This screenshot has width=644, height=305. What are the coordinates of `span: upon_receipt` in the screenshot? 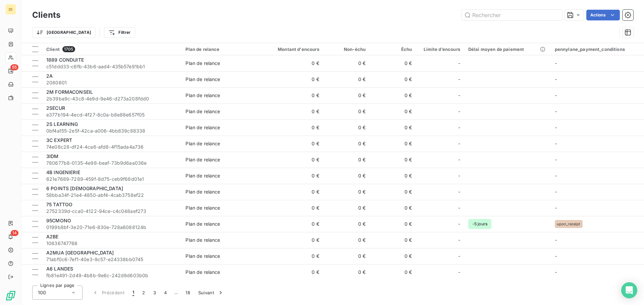 It's located at (569, 225).